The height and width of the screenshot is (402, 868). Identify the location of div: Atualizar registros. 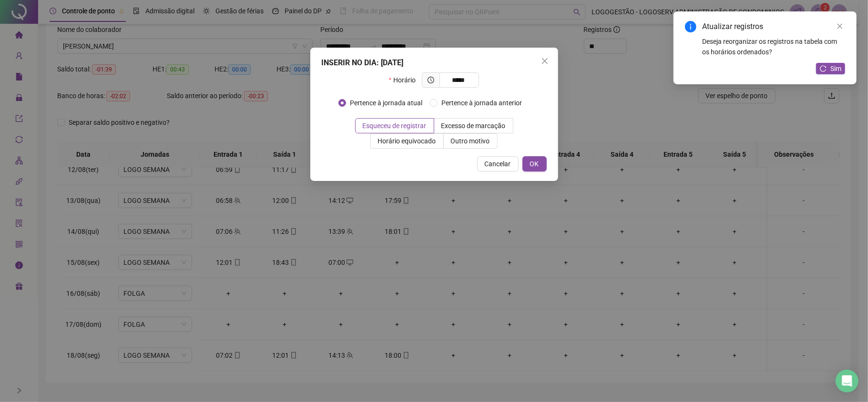
(773, 27).